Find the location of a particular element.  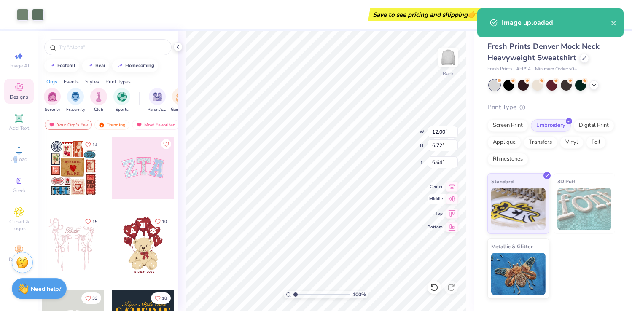

img: Game Day Image is located at coordinates (180, 97).